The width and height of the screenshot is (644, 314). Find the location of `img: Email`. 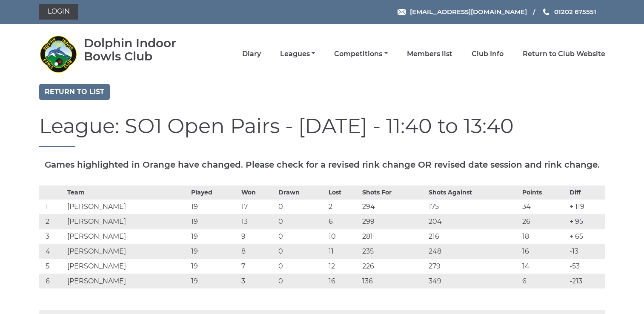

img: Email is located at coordinates (402, 12).